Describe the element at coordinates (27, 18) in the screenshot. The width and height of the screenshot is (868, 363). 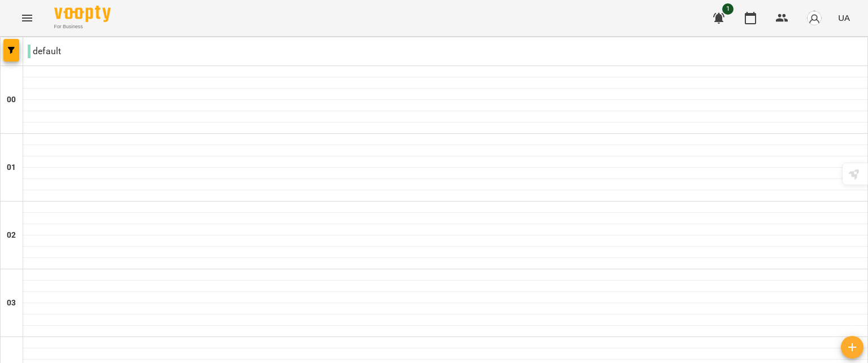
I see `button: Menu` at that location.